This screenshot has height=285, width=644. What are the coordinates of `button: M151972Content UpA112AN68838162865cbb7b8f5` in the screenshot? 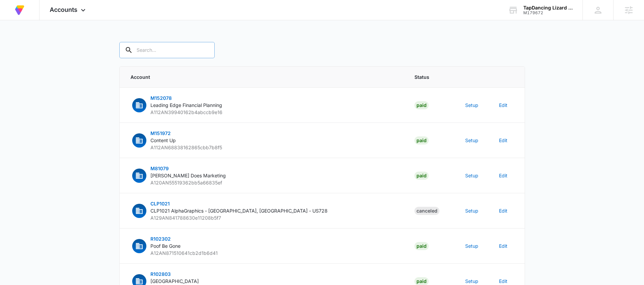 It's located at (177, 140).